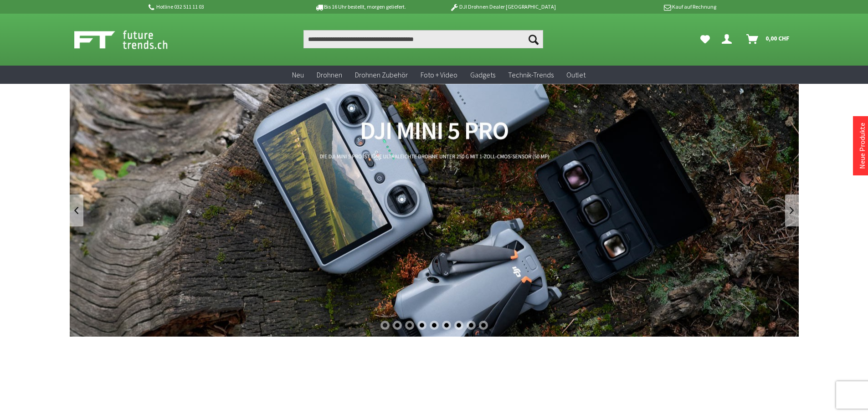  What do you see at coordinates (576, 75) in the screenshot?
I see `a: Outlet` at bounding box center [576, 75].